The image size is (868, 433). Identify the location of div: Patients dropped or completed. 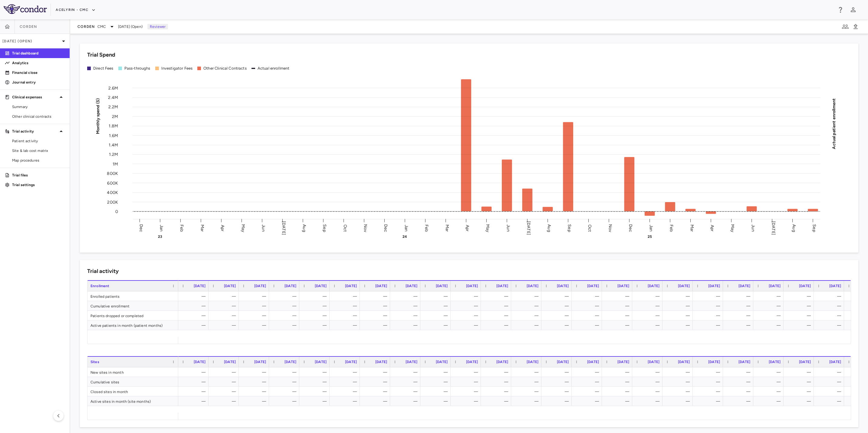
(133, 315).